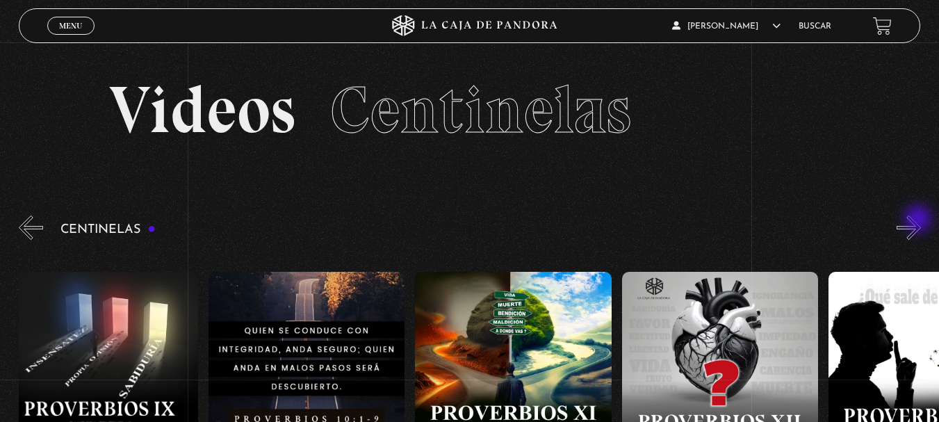 The width and height of the screenshot is (939, 422). I want to click on span: Centinelas, so click(480, 110).